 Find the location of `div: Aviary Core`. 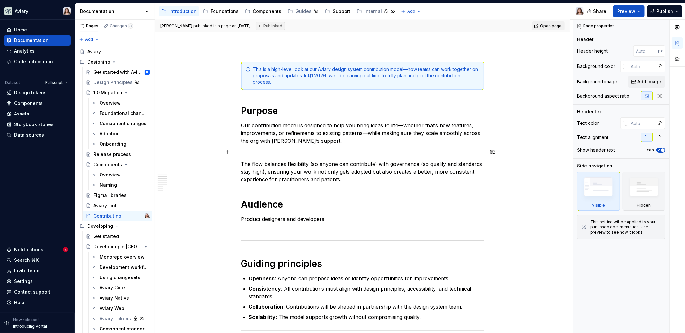

div: Aviary Core is located at coordinates (112, 288).